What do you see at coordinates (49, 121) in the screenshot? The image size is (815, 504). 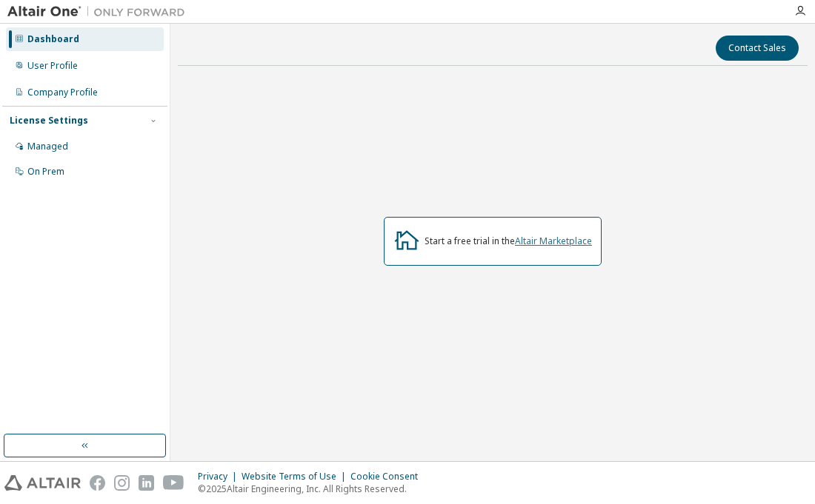 I see `div: License Settings` at bounding box center [49, 121].